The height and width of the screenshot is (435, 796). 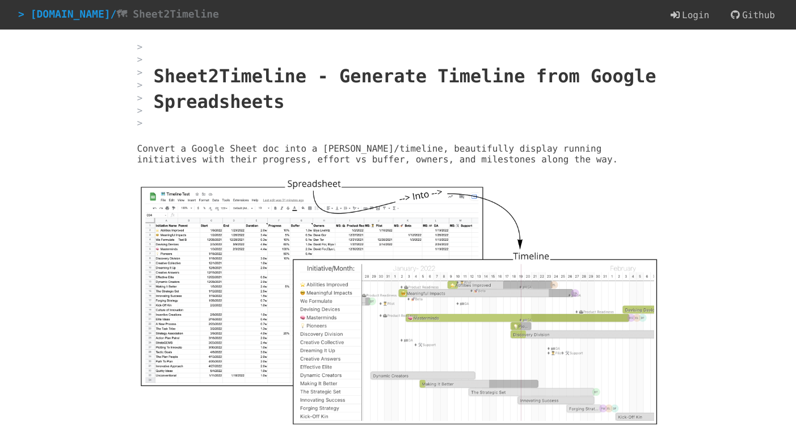 What do you see at coordinates (752, 15) in the screenshot?
I see `a: Github` at bounding box center [752, 15].